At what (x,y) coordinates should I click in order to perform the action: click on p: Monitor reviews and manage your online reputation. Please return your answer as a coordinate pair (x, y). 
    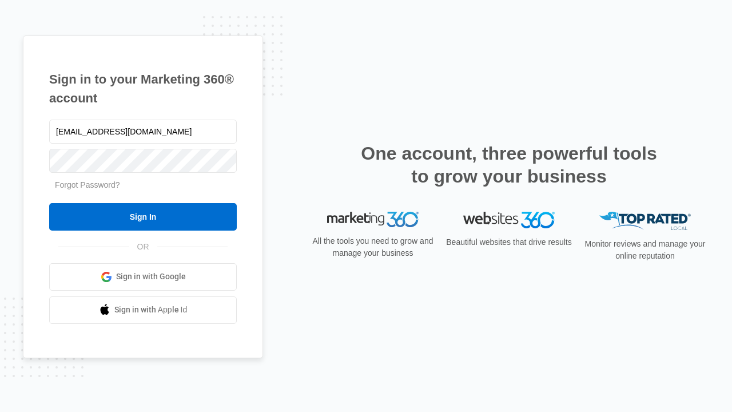
    Looking at the image, I should click on (645, 250).